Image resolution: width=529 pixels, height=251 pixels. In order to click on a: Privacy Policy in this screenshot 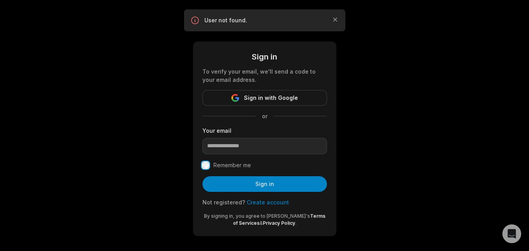, I will do `click(279, 223)`.